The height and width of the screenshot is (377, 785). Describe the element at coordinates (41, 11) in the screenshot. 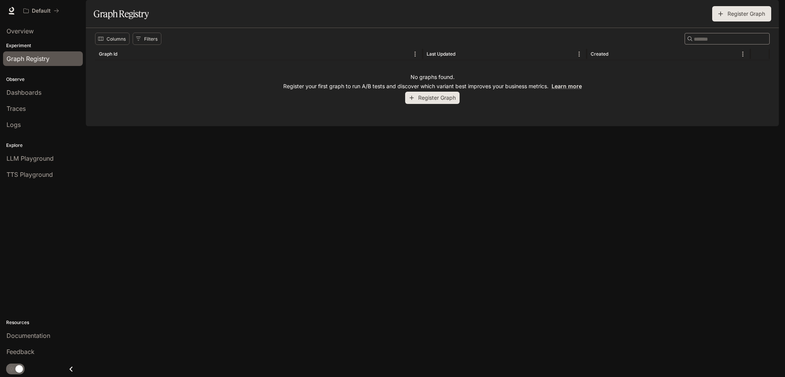

I see `p: Default` at that location.